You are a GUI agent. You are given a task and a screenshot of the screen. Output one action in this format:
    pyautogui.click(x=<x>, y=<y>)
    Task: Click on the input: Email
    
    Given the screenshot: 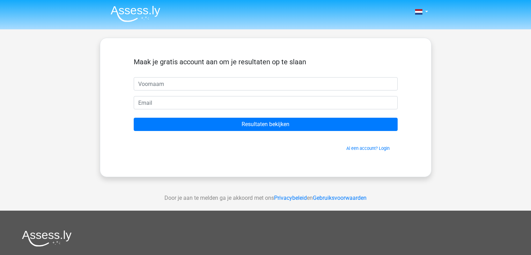 What is the action you would take?
    pyautogui.click(x=265, y=103)
    